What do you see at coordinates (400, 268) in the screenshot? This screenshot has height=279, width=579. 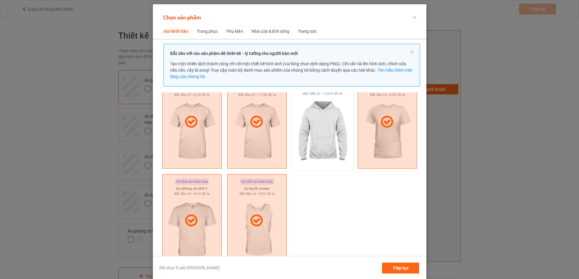 I see `font: Tiếp tục` at bounding box center [400, 268].